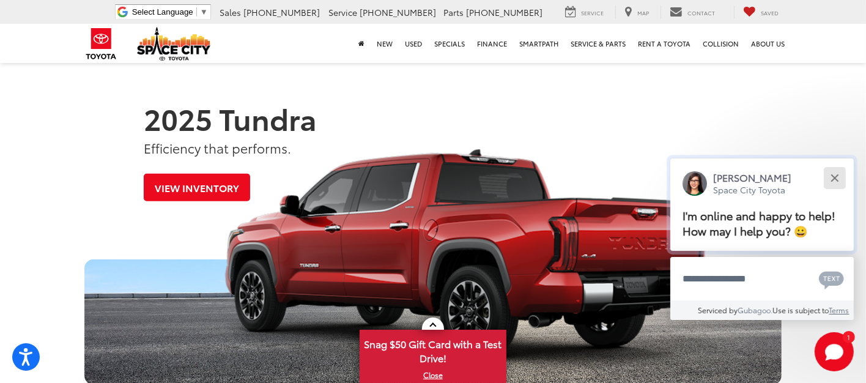  I want to click on span: I'm online and happy to help! How may I help you? 😀, so click(759, 223).